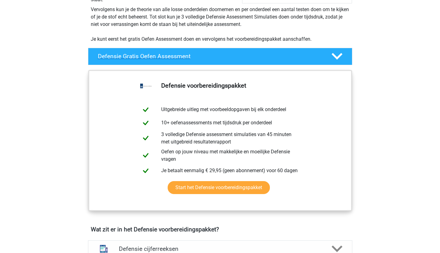  Describe the element at coordinates (220, 56) in the screenshot. I see `a: Defensie Gratis Oefen Assessment` at that location.